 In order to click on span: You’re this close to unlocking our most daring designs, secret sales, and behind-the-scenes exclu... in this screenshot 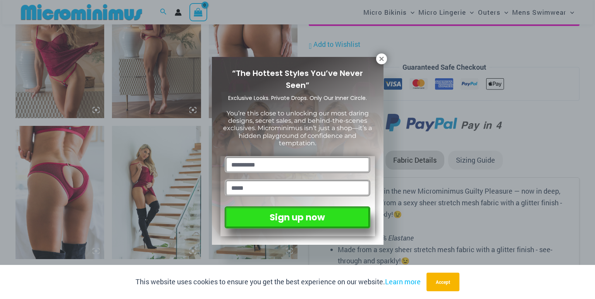, I will do `click(298, 128)`.